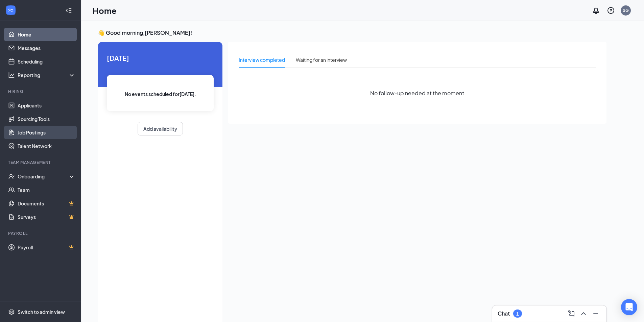 The image size is (644, 322). What do you see at coordinates (596, 314) in the screenshot?
I see `button: Minimize` at bounding box center [596, 314].